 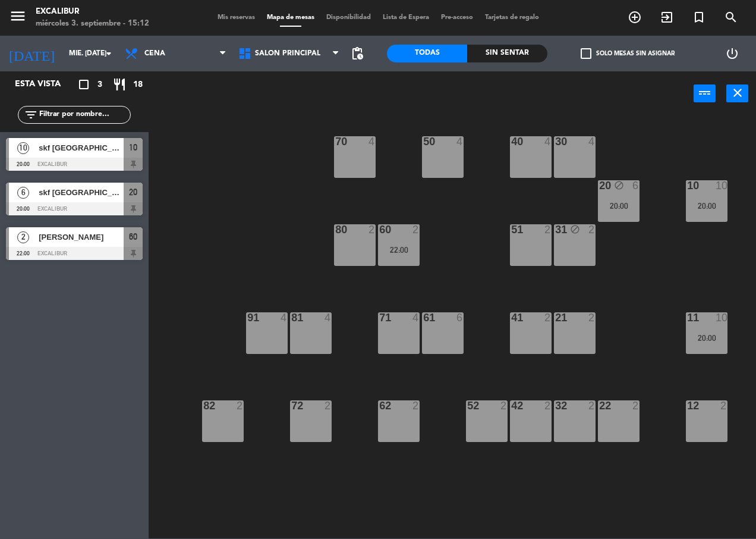 I want to click on div: 32, so click(x=555, y=405).